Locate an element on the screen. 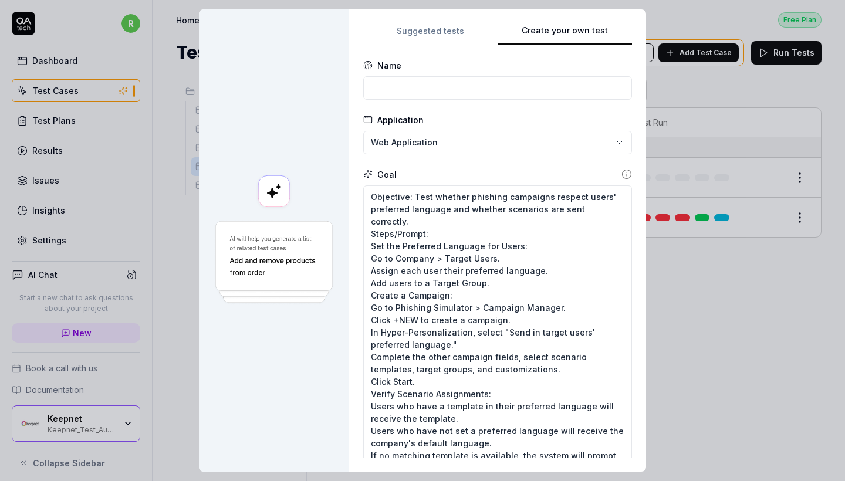  div: Goal is located at coordinates (387, 174).